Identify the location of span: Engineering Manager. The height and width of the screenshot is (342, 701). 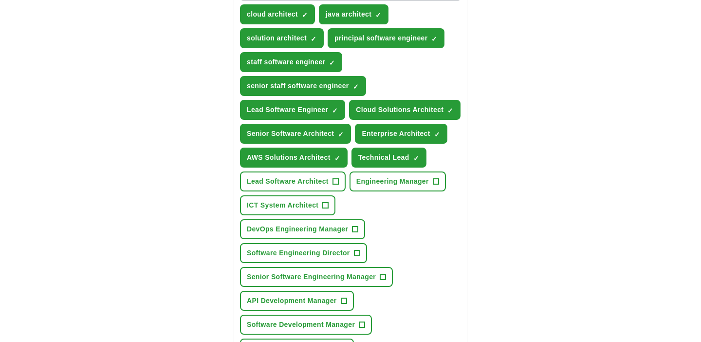
(392, 181).